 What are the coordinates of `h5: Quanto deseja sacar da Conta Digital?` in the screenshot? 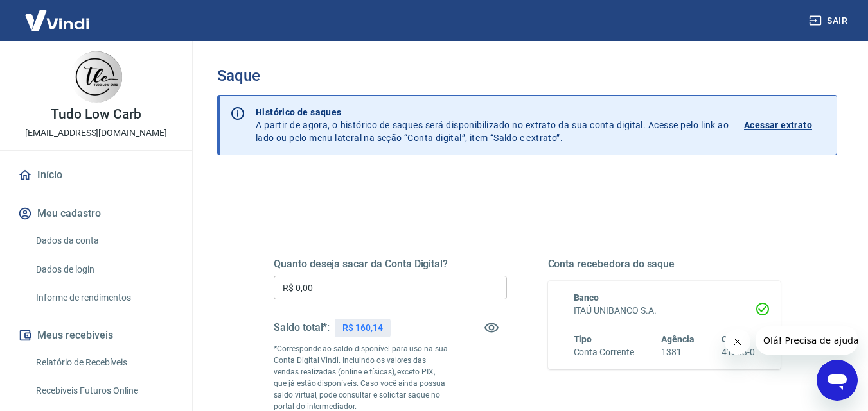 It's located at (390, 265).